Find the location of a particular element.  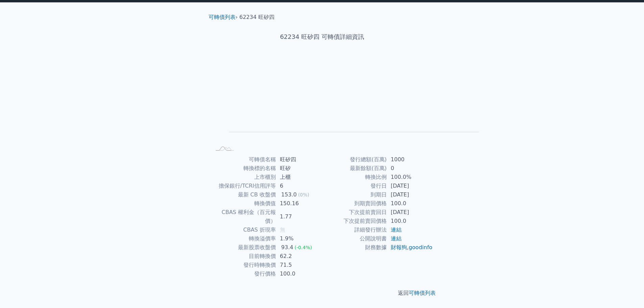

td: 到期賣回價格 is located at coordinates (354, 204).